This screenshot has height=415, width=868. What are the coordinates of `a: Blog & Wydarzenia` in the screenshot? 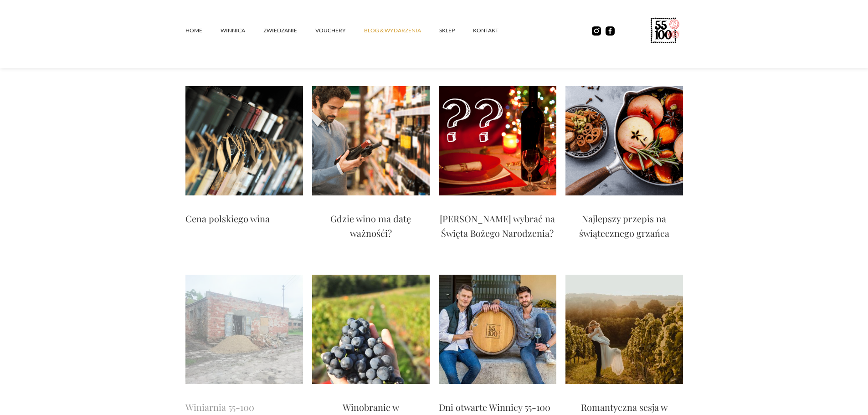 It's located at (401, 31).